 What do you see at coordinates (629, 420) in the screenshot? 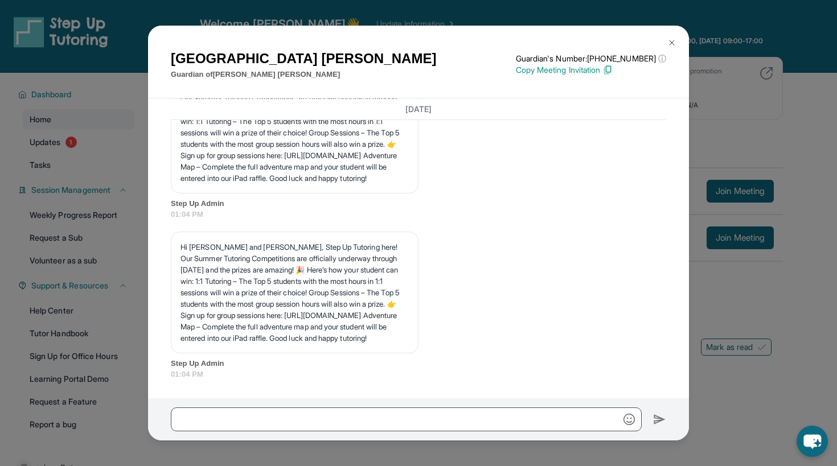
I see `img: Emoji` at bounding box center [629, 420].